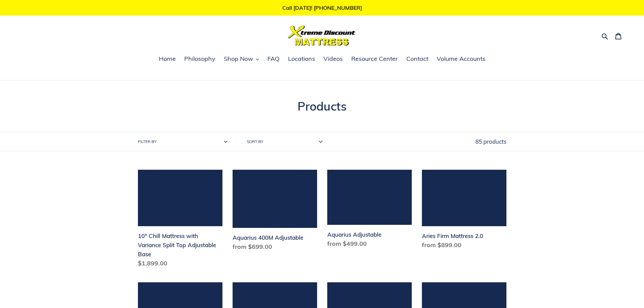 The width and height of the screenshot is (644, 308). What do you see at coordinates (333, 59) in the screenshot?
I see `span: Videos` at bounding box center [333, 59].